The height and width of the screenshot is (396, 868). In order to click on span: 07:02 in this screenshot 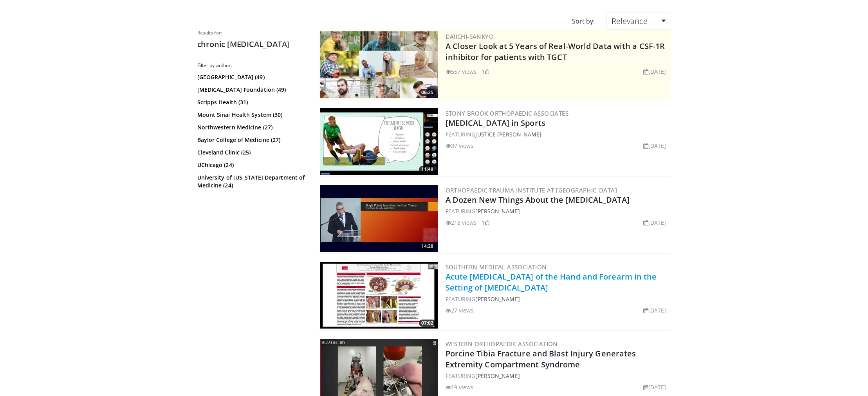, I will do `click(427, 323)`.